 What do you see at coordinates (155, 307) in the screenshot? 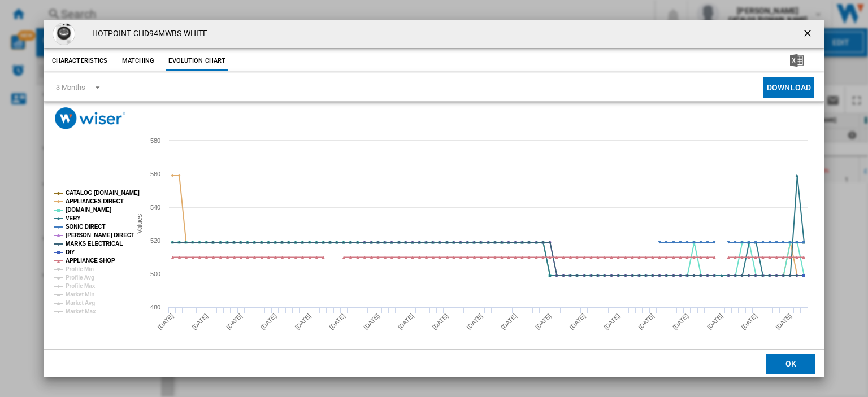
I see `tspan: 480` at bounding box center [155, 307].